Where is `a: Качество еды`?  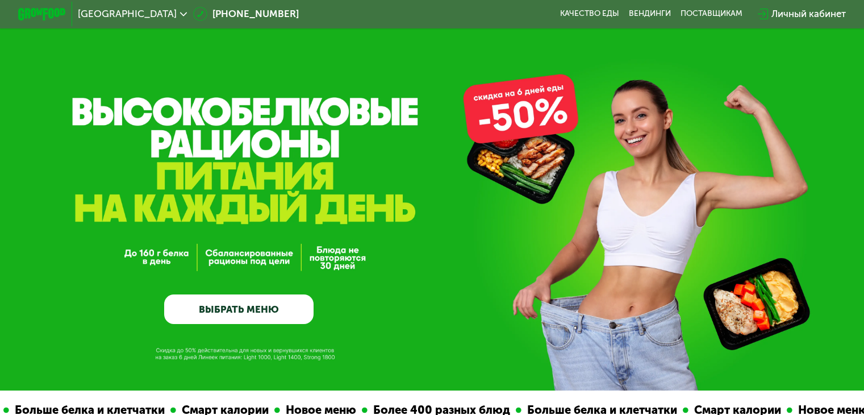 a: Качество еды is located at coordinates (590, 14).